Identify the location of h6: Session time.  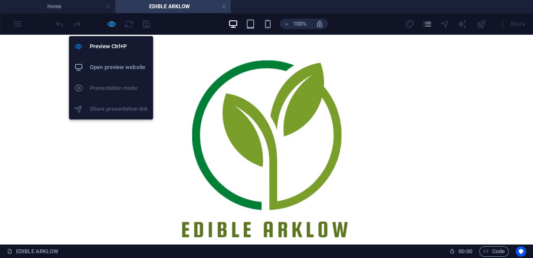
(461, 251).